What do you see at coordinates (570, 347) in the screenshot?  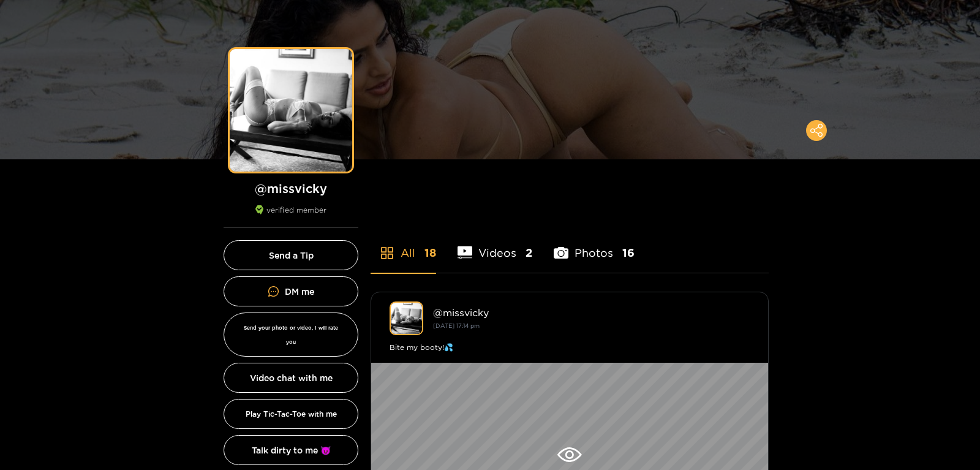 I see `div: Bite my booty!💦` at bounding box center [570, 347].